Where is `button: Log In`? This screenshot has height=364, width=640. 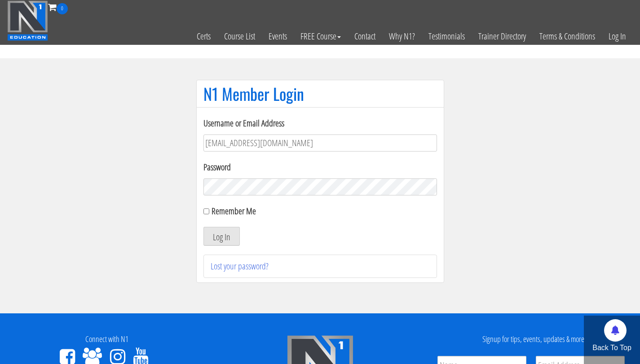 button: Log In is located at coordinates (221, 236).